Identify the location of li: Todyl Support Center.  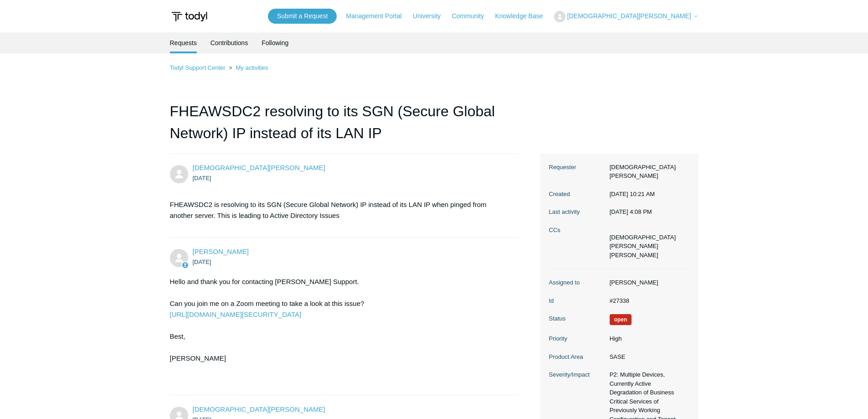
(199, 67).